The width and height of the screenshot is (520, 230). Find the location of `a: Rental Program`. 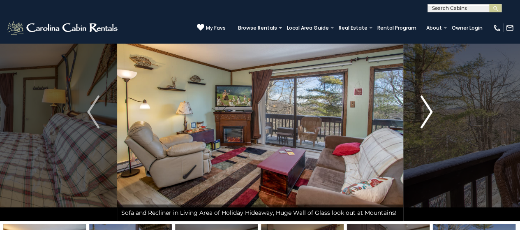

a: Rental Program is located at coordinates (397, 28).